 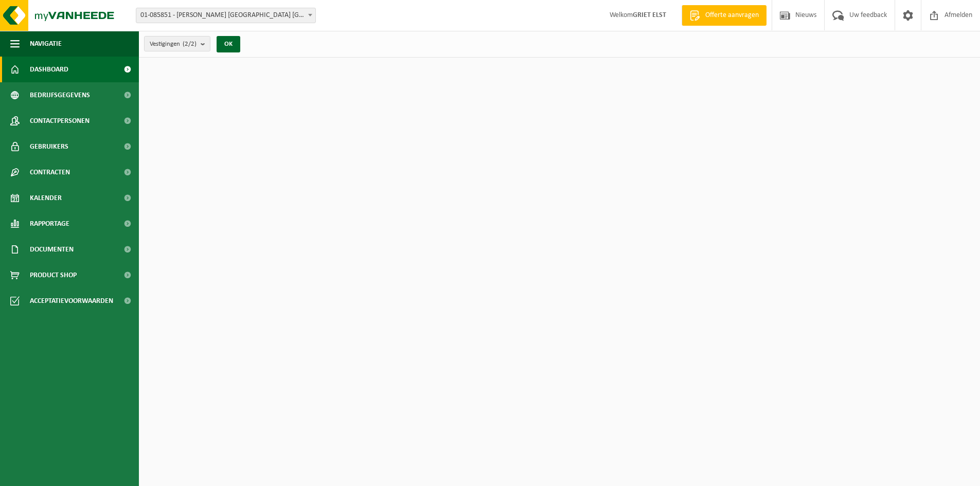 I want to click on span: Acceptatievoorwaarden, so click(x=71, y=301).